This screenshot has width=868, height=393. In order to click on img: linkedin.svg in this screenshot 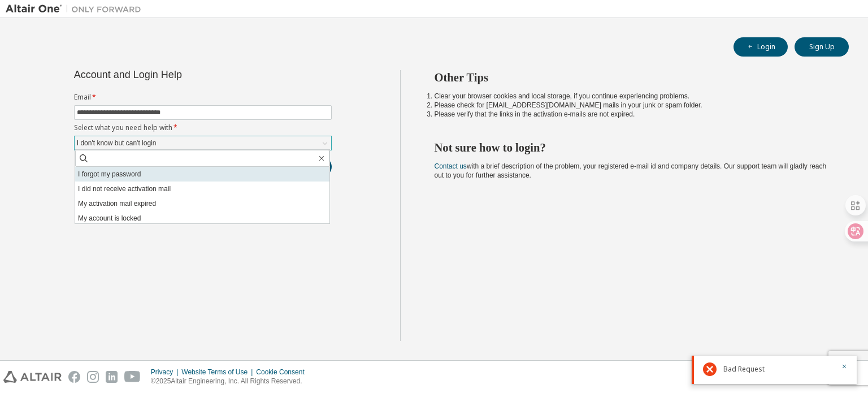, I will do `click(112, 376)`.